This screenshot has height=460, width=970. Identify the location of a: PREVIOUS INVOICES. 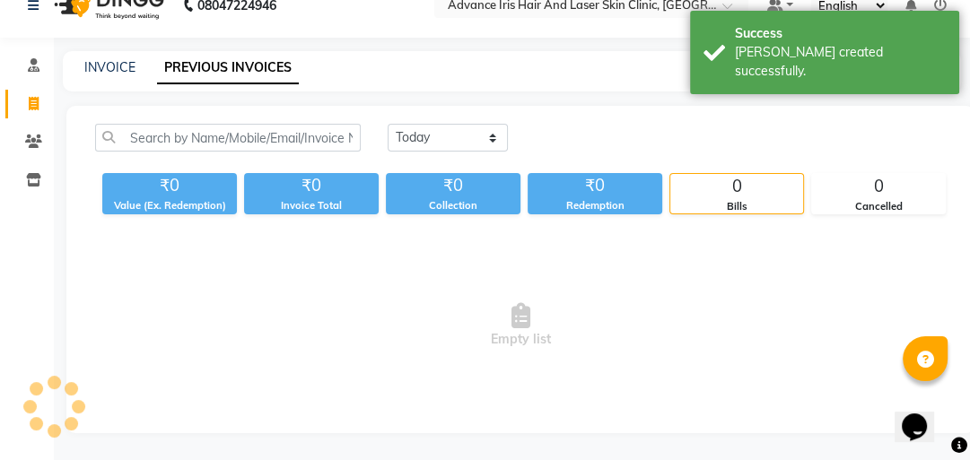
(228, 68).